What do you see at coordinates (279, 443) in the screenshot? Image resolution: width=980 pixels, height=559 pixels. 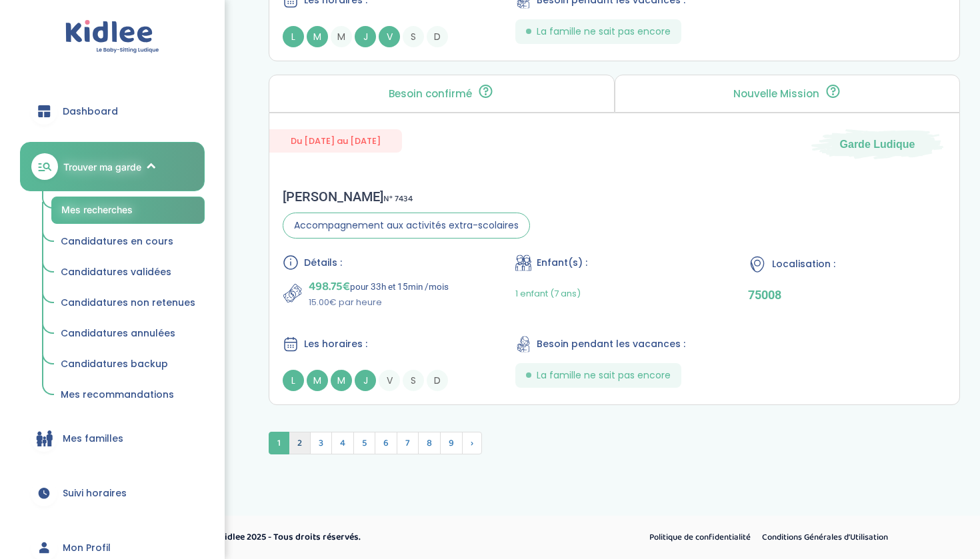 I see `span: 1` at bounding box center [279, 443].